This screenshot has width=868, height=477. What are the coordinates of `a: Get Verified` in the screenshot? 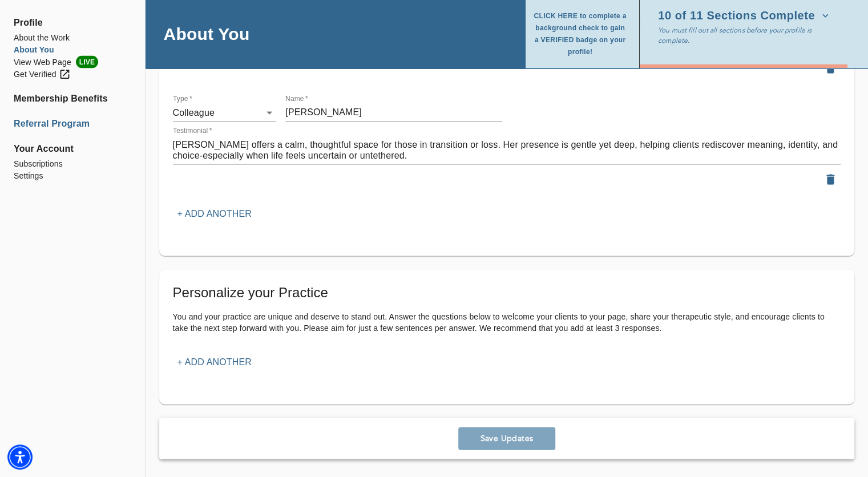 It's located at (73, 74).